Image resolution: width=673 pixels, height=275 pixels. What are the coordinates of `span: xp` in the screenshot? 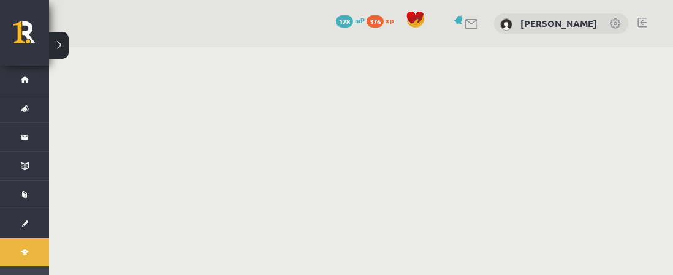 It's located at (389, 20).